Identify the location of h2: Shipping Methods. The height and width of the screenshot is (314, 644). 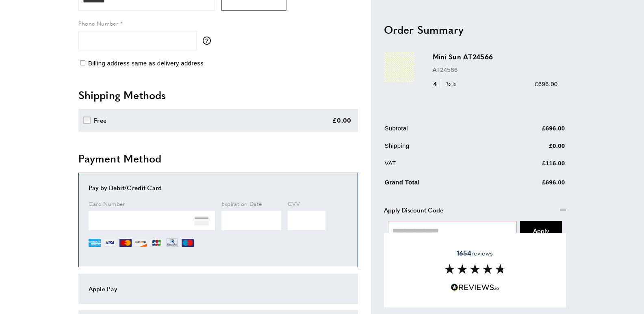
(218, 95).